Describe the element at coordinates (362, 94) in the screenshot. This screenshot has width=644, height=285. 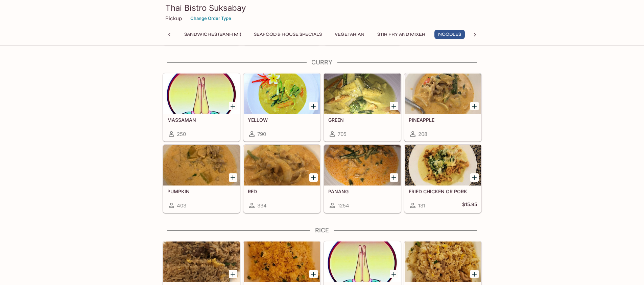
I see `div: GREEN` at that location.